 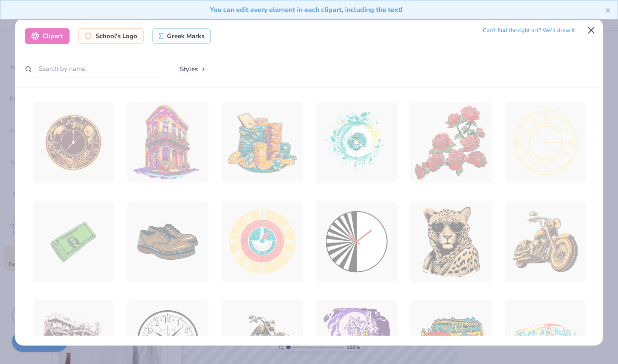 I want to click on div: You can edit every element in each clipart, including the text!, so click(x=306, y=10).